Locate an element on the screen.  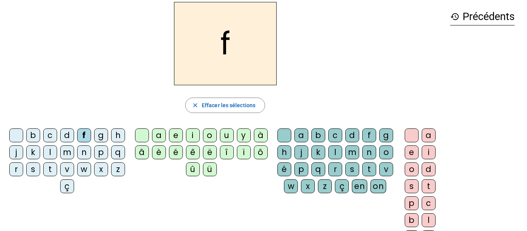
mat-icon: close is located at coordinates (195, 105).